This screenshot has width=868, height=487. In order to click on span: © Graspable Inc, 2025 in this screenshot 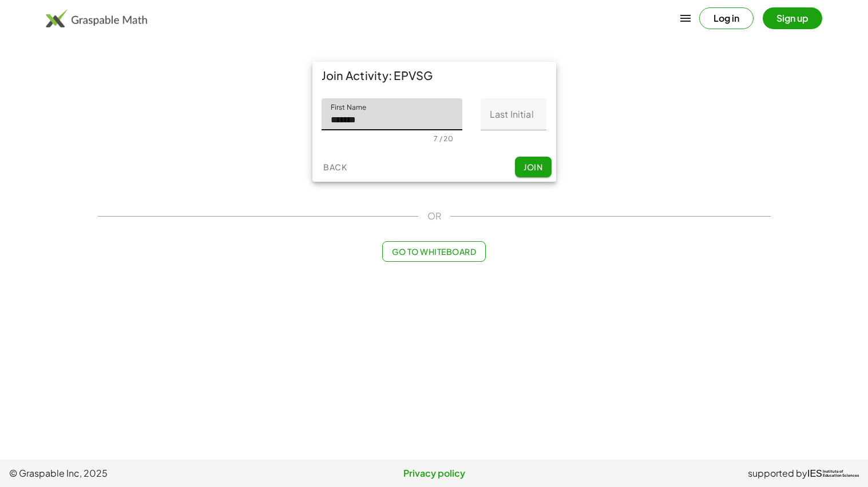, I will do `click(151, 474)`.